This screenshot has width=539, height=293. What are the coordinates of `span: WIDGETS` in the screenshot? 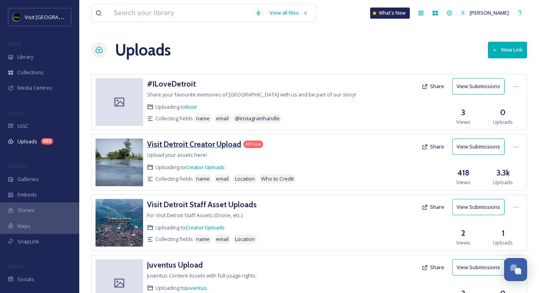 It's located at (17, 166).